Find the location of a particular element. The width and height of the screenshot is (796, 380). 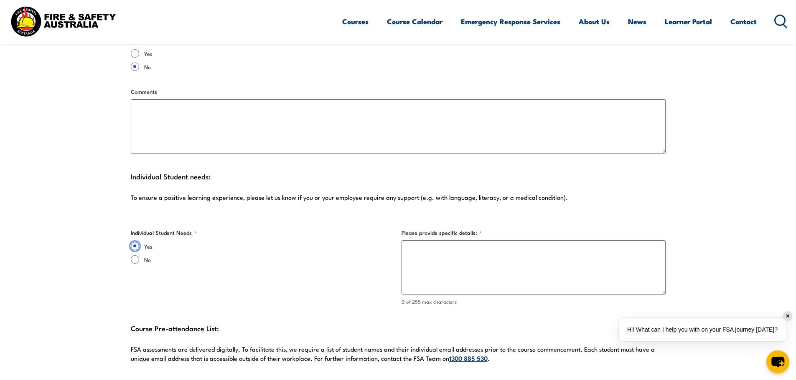

legend: Individual Student Needs is located at coordinates (163, 233).